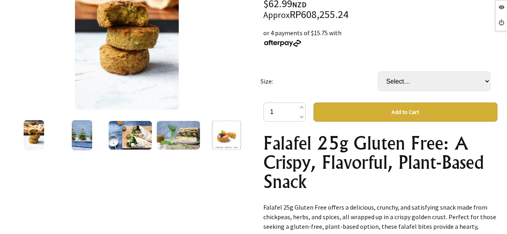  What do you see at coordinates (405, 112) in the screenshot?
I see `button: Add to Cart` at bounding box center [405, 112].